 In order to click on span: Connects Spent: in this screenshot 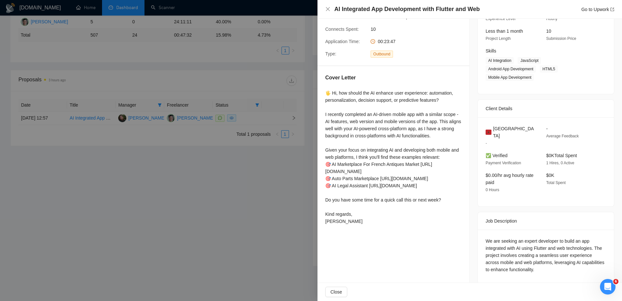, I will do `click(342, 29)`.